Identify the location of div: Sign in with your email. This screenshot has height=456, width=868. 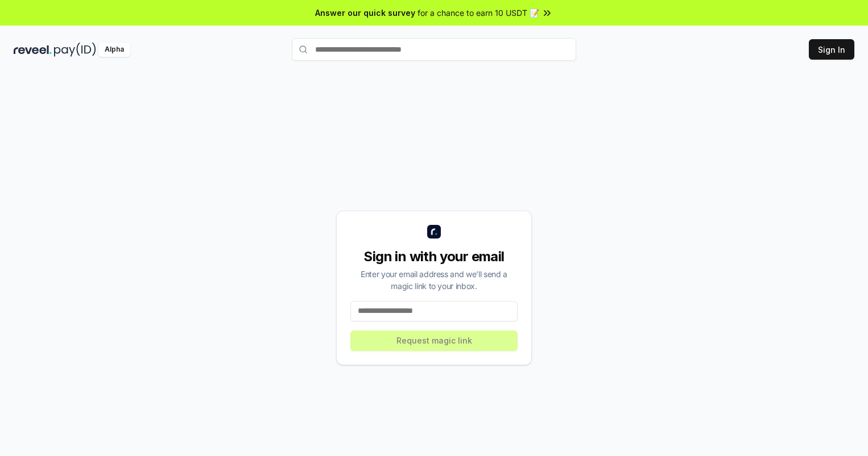
(434, 257).